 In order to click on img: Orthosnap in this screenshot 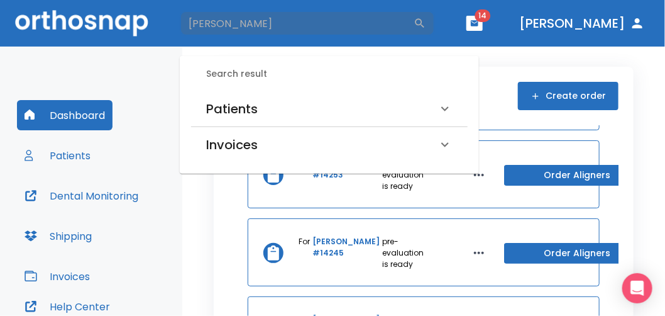, I will do `click(82, 23)`.